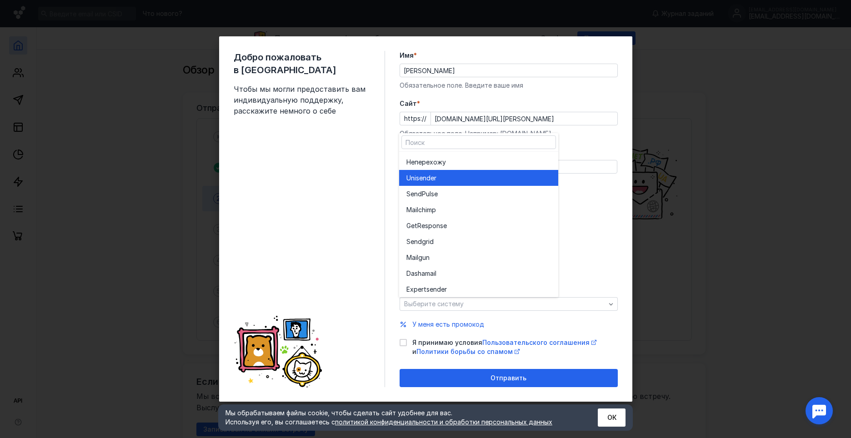 The image size is (851, 438). What do you see at coordinates (436, 274) in the screenshot?
I see `span: l` at bounding box center [436, 274].